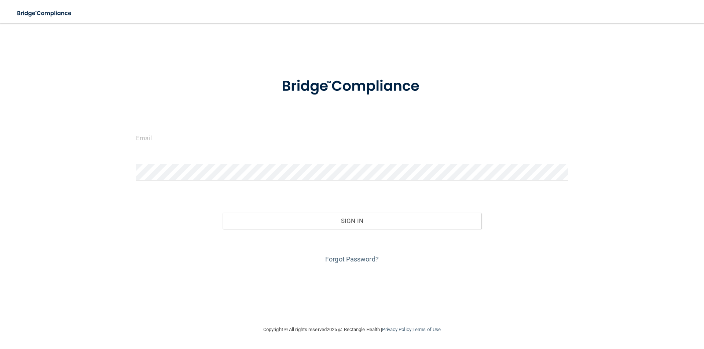 This screenshot has height=349, width=704. What do you see at coordinates (352, 259) in the screenshot?
I see `a: Forgot Password?` at bounding box center [352, 259].